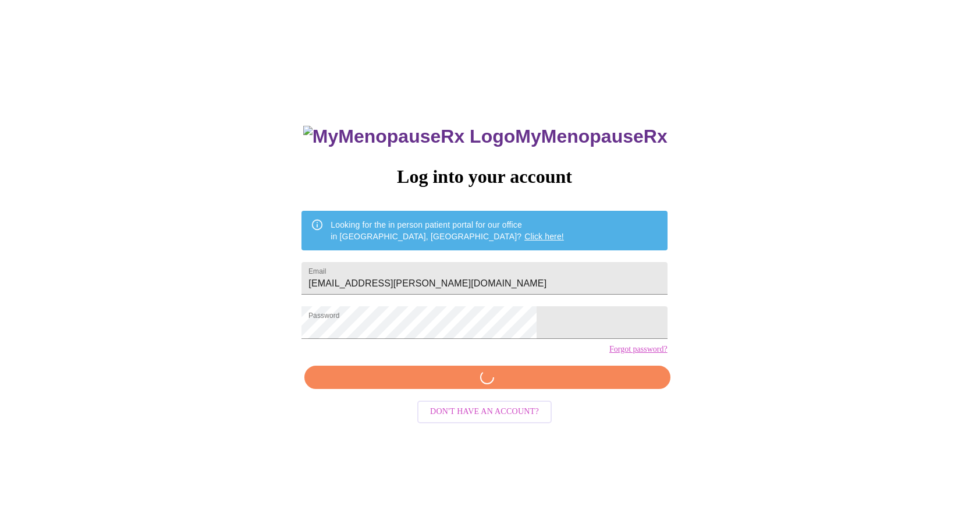 The image size is (969, 513). What do you see at coordinates (639, 349) in the screenshot?
I see `a: Forgot password?` at bounding box center [639, 349].